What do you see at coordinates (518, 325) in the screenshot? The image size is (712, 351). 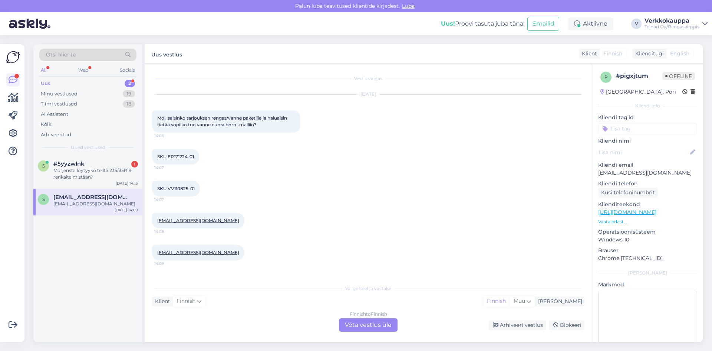 I see `div: Arhiveeri vestlus` at bounding box center [518, 325].